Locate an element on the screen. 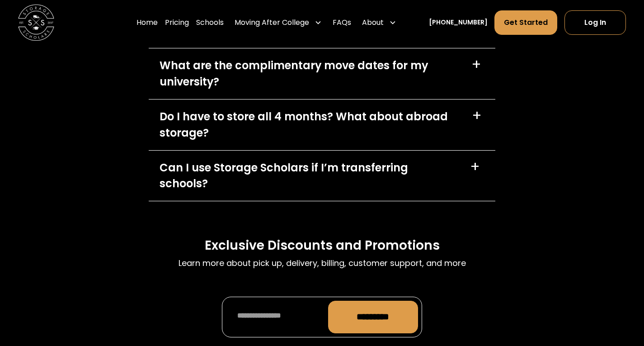 This screenshot has height=346, width=644. div: Can I use Storage Scholars if I’m transferring schools? is located at coordinates (310, 176).